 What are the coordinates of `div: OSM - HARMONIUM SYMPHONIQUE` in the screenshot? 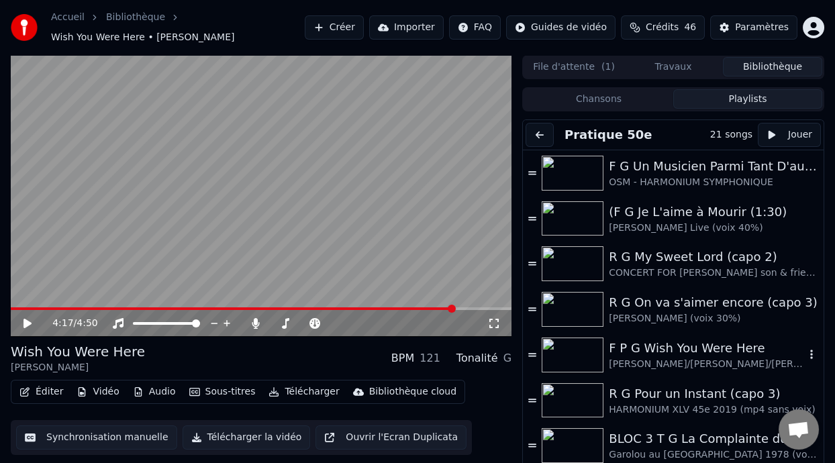 It's located at (714, 183).